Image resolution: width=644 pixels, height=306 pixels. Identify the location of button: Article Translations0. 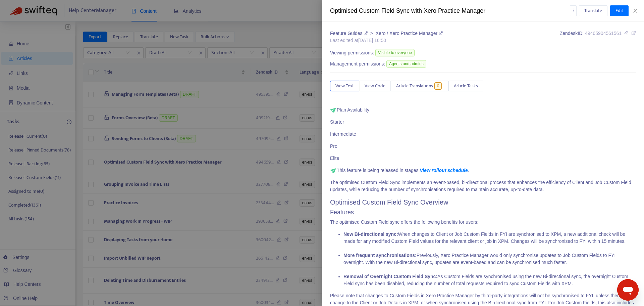
(420, 86).